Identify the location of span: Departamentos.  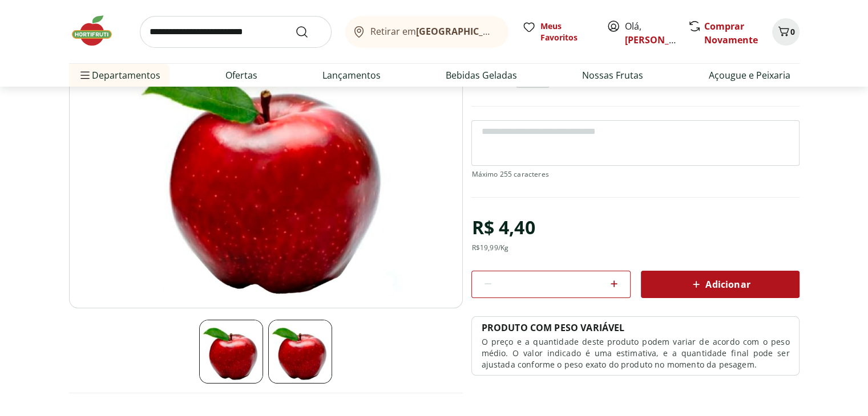
(119, 75).